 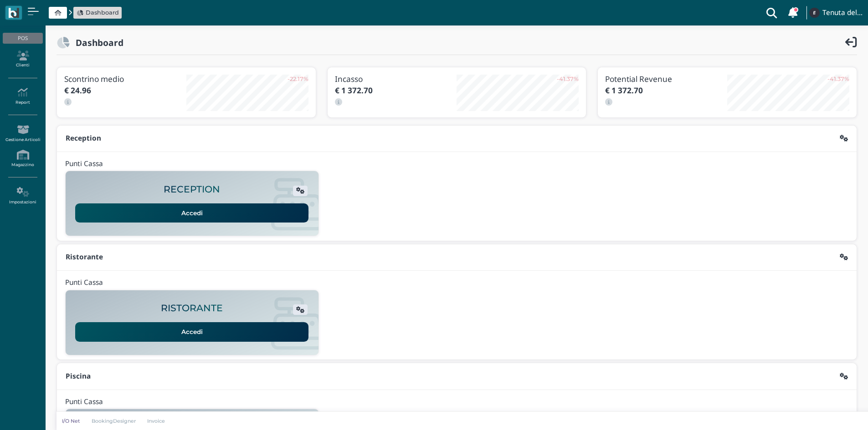 What do you see at coordinates (125, 79) in the screenshot?
I see `h3: Scontrino medio` at bounding box center [125, 79].